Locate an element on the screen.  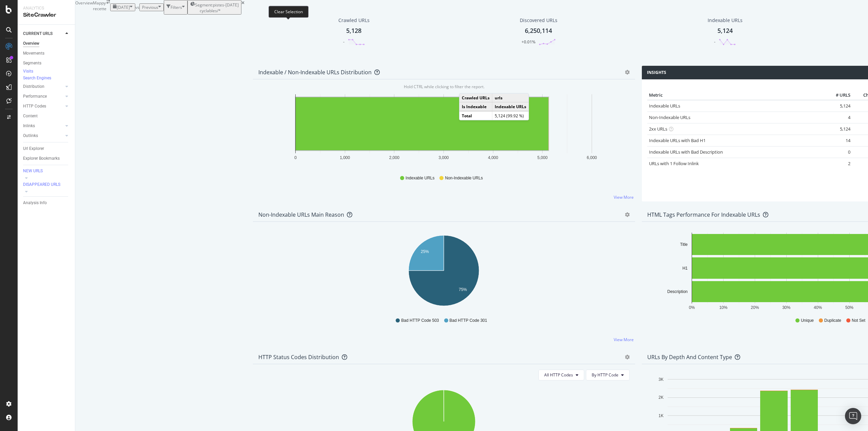
a: DISAPPEARED URLS is located at coordinates (46, 185).